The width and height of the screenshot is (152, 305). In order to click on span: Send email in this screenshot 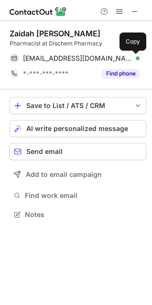, I will do `click(45, 152)`.